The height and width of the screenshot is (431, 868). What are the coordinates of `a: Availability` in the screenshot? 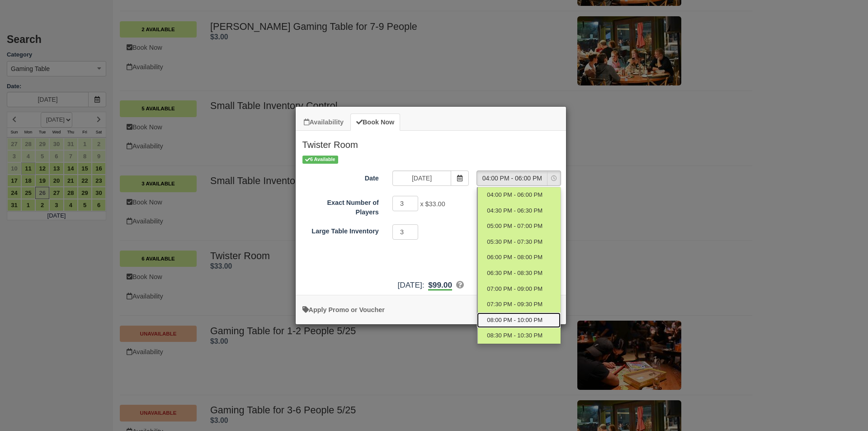 It's located at (324, 122).